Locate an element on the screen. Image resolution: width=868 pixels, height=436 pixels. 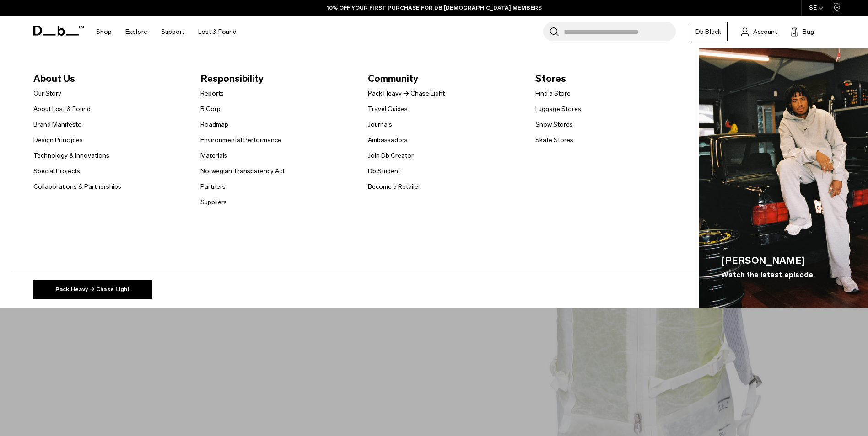
span: Stores is located at coordinates (612, 79).